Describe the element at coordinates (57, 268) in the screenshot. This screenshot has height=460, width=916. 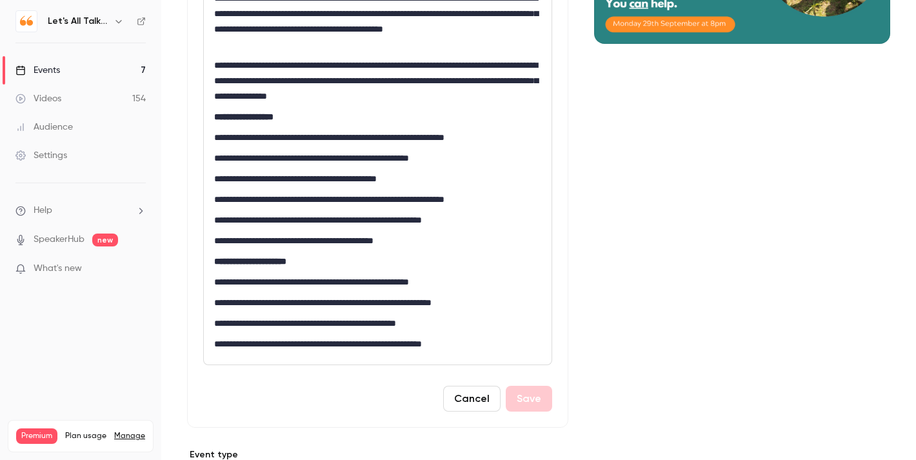
I see `span: What's new` at that location.